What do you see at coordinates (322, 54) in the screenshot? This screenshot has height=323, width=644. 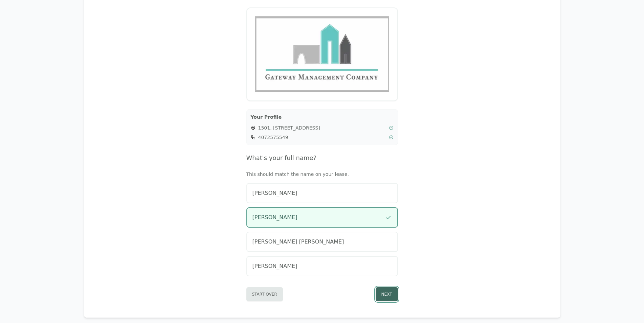 I see `img: Gateway Management` at bounding box center [322, 54].